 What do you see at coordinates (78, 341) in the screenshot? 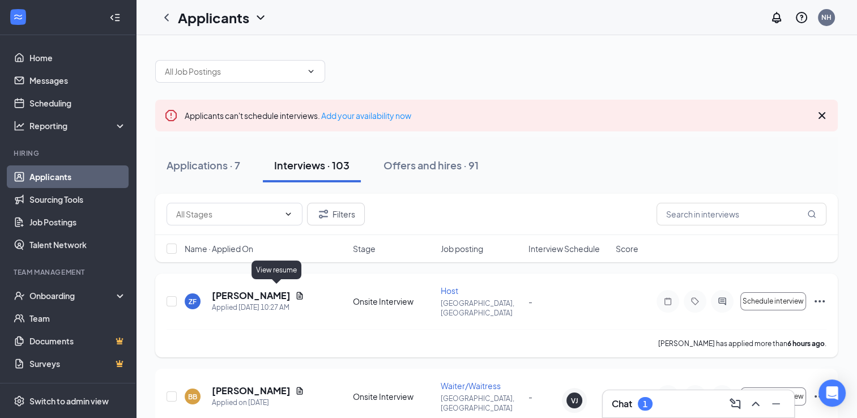
I see `a: DocumentsCrown` at bounding box center [78, 341].